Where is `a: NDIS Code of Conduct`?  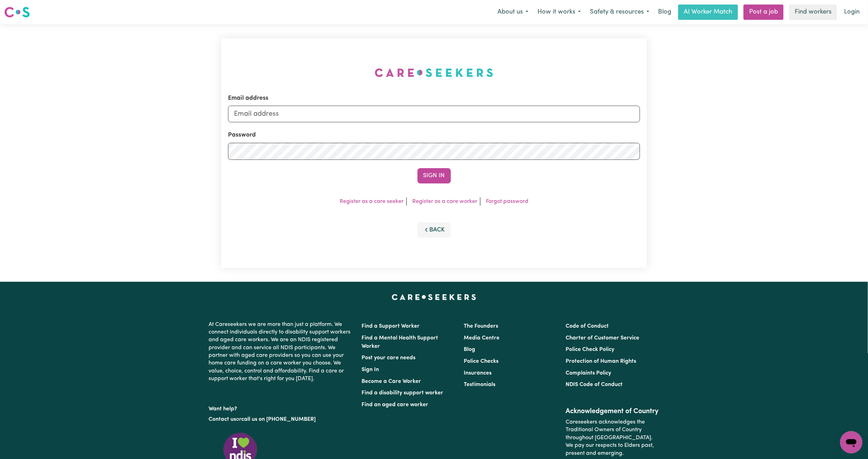
a: NDIS Code of Conduct is located at coordinates (594, 384).